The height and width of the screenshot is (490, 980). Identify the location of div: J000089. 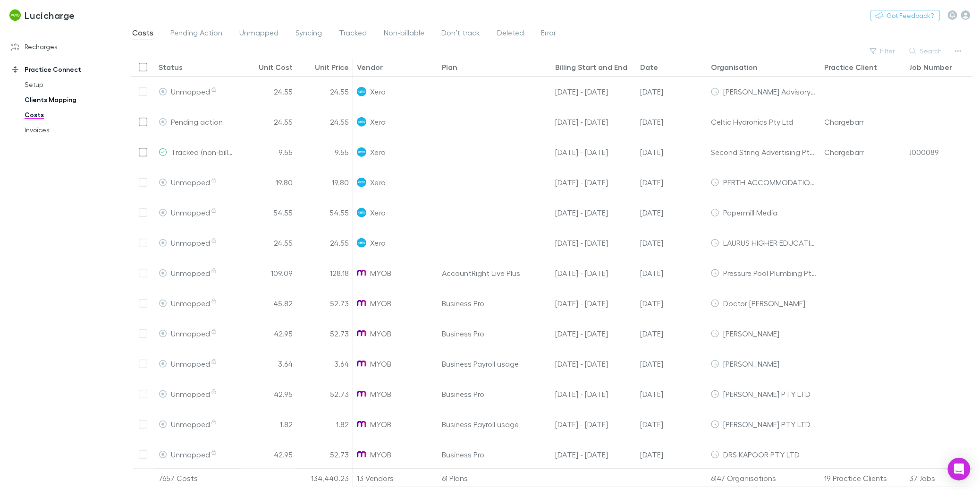
(924, 152).